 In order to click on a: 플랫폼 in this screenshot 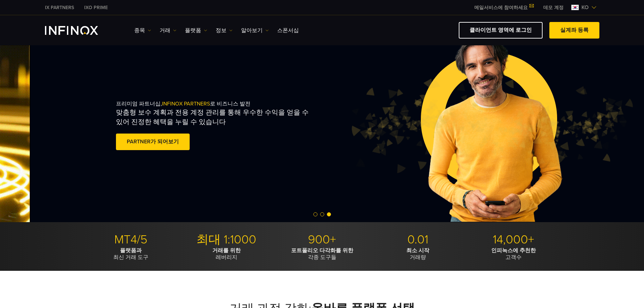, I will do `click(196, 30)`.